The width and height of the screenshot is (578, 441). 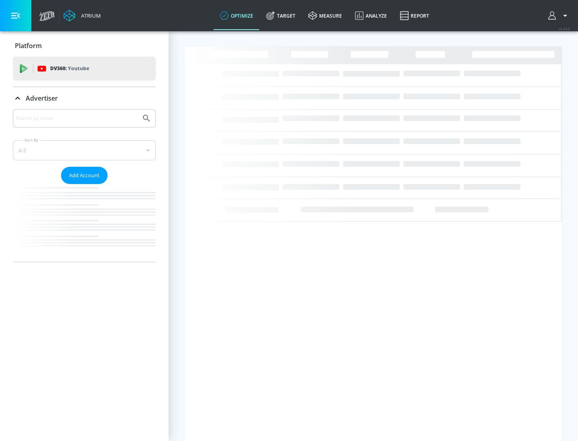 I want to click on div: A-Z, so click(x=84, y=151).